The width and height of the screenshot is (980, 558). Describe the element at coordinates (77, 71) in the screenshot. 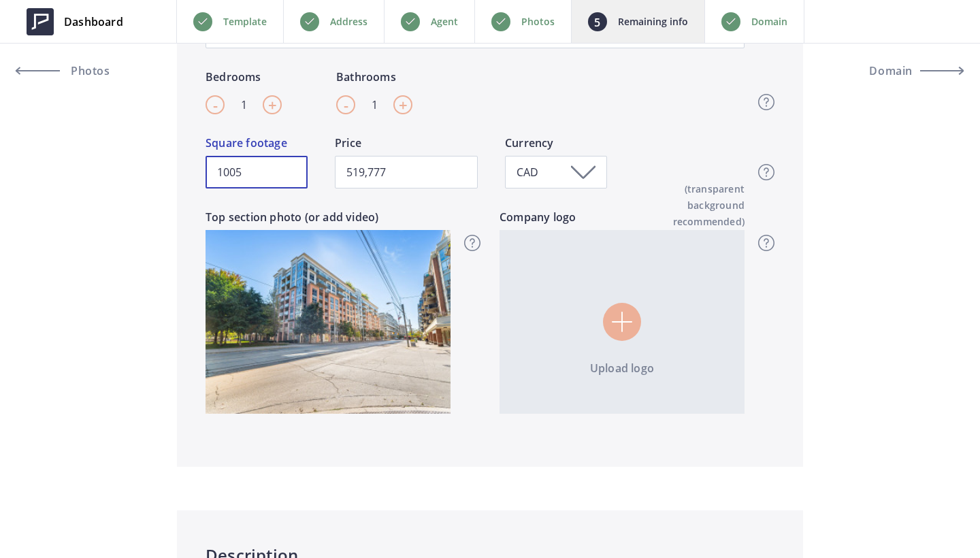

I see `a: Photos` at that location.